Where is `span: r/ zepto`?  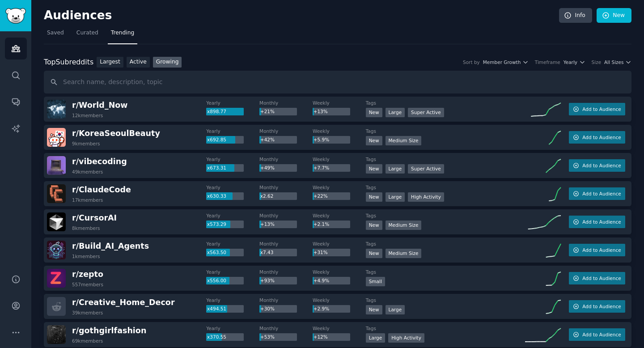
span: r/ zepto is located at coordinates (88, 274).